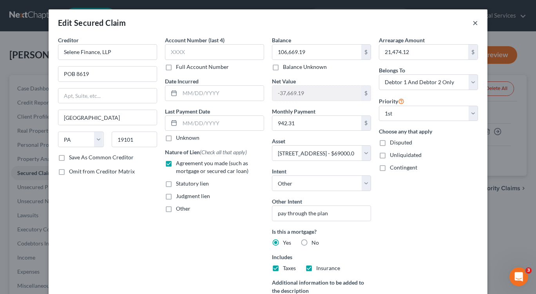 The height and width of the screenshot is (294, 536). Describe the element at coordinates (289, 268) in the screenshot. I see `span: Taxes` at that location.